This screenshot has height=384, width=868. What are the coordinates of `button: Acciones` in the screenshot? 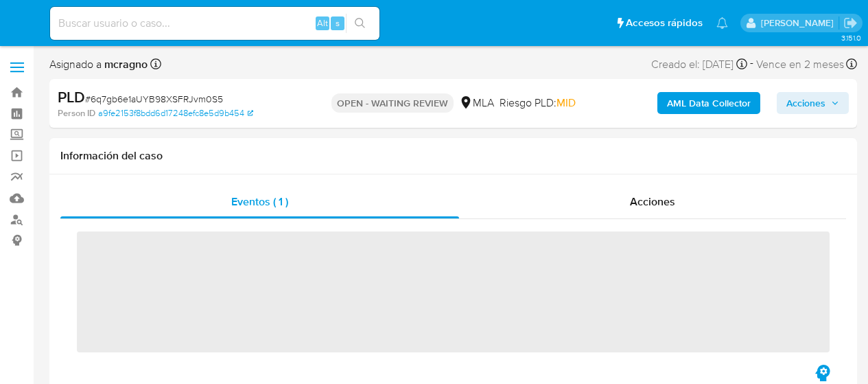 It's located at (812, 103).